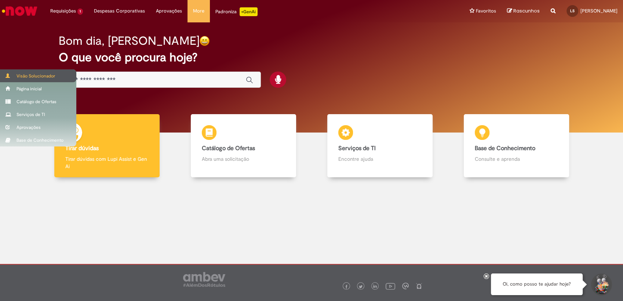 Image resolution: width=623 pixels, height=301 pixels. Describe the element at coordinates (379, 159) in the screenshot. I see `p: Encontre ajuda` at that location.